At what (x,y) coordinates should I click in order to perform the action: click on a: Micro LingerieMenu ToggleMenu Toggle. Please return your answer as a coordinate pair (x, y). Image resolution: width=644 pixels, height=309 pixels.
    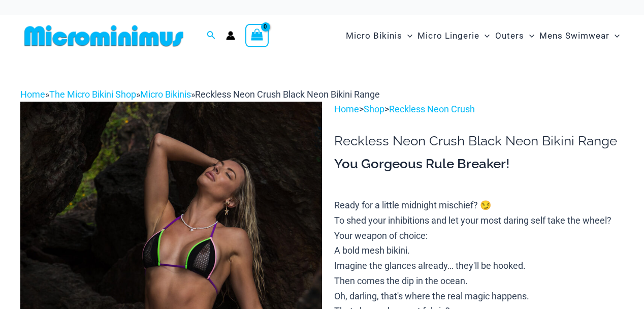
    Looking at the image, I should click on (454, 35).